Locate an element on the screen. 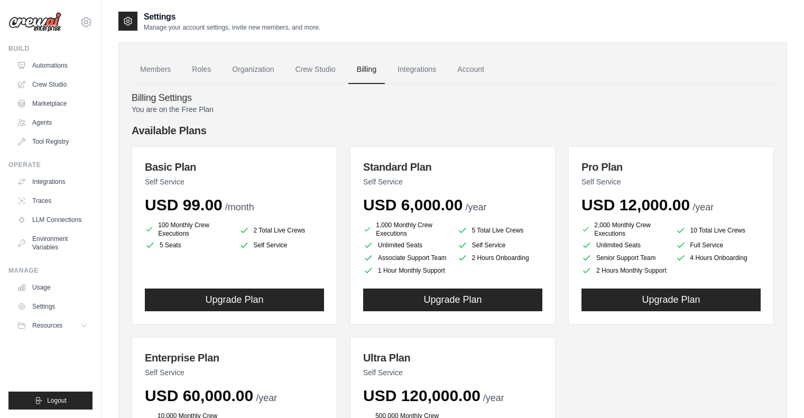 The height and width of the screenshot is (418, 804). a: Usage is located at coordinates (52, 287).